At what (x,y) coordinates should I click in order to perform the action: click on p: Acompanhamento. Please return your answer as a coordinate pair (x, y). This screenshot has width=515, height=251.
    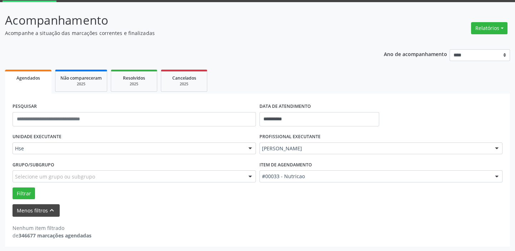
    Looking at the image, I should click on (182, 20).